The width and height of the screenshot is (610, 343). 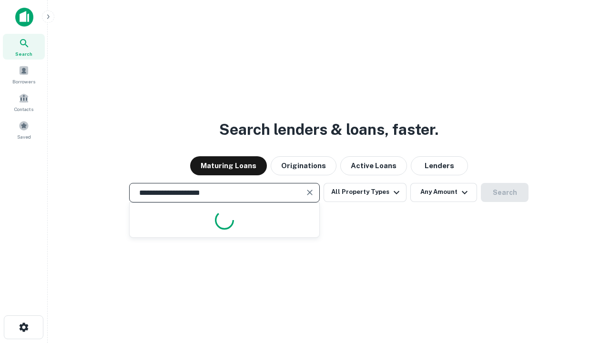 I want to click on div: Saved, so click(x=24, y=130).